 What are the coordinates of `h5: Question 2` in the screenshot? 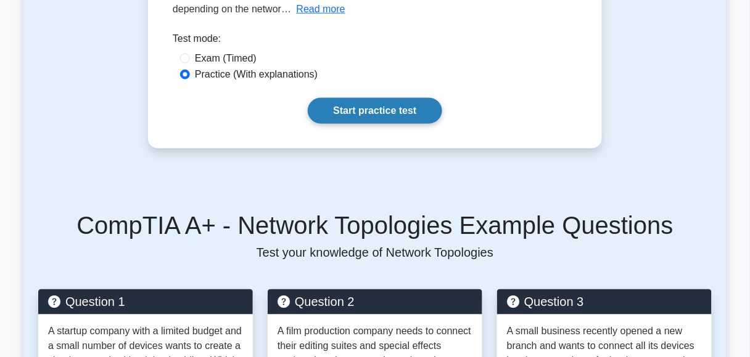 It's located at (375, 302).